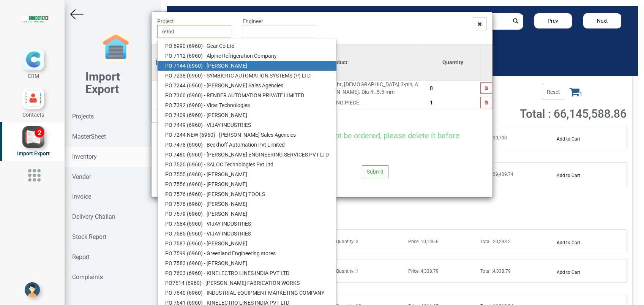 The width and height of the screenshot is (644, 305). Describe the element at coordinates (194, 28) in the screenshot. I see `div: Project` at that location.